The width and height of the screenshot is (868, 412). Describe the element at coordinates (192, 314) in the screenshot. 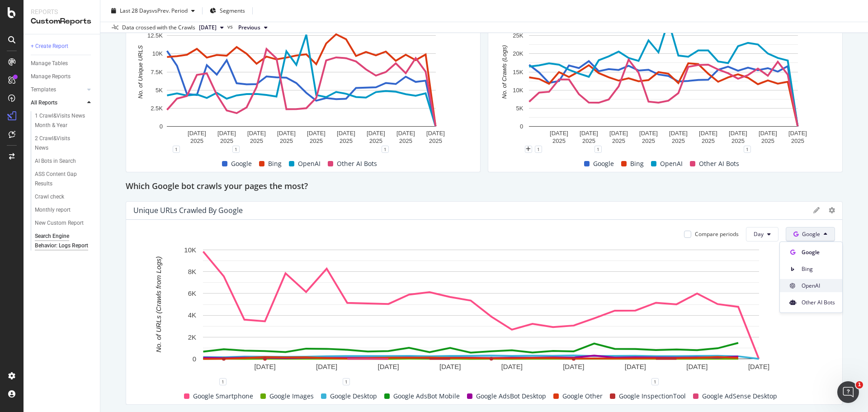

I see `text: 4K` at that location.